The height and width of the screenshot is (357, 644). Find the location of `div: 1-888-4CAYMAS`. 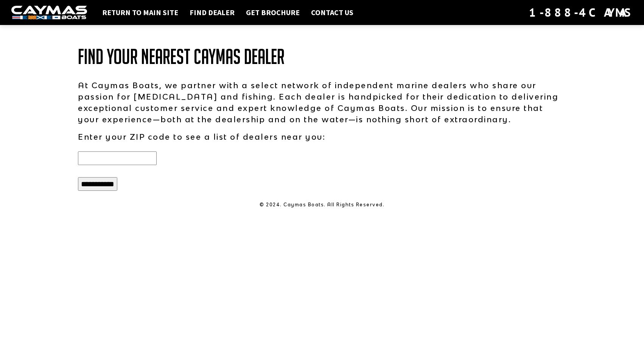

div: 1-888-4CAYMAS is located at coordinates (580, 13).